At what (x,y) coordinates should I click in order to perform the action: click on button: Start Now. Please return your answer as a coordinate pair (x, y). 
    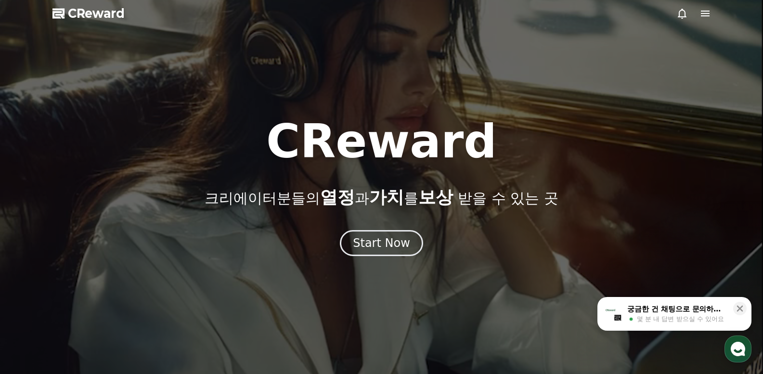
    Looking at the image, I should click on (381, 243).